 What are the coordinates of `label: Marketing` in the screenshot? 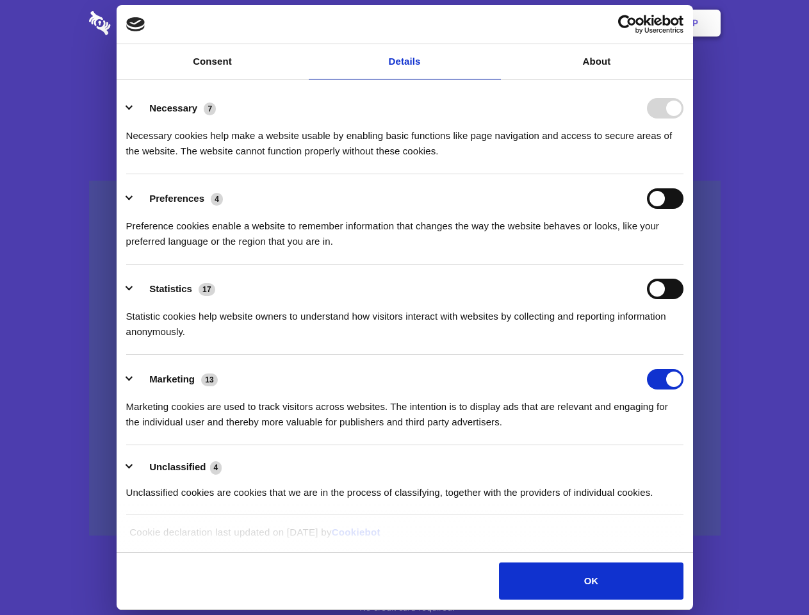 It's located at (172, 378).